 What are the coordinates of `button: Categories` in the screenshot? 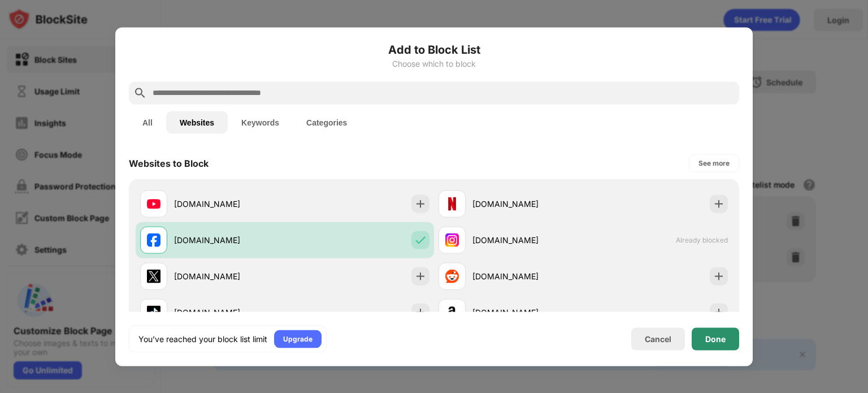 It's located at (327, 122).